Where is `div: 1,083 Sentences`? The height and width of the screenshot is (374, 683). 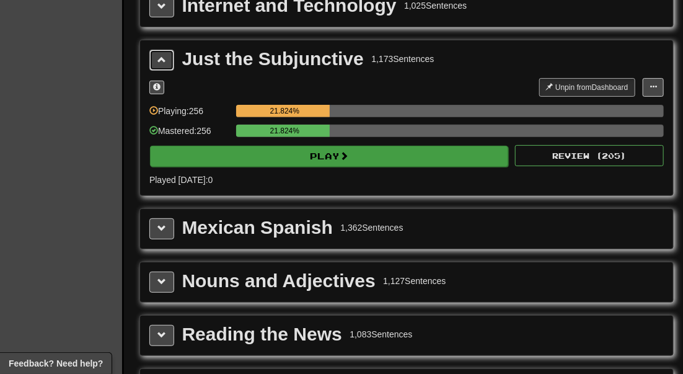
div: 1,083 Sentences is located at coordinates (381, 334).